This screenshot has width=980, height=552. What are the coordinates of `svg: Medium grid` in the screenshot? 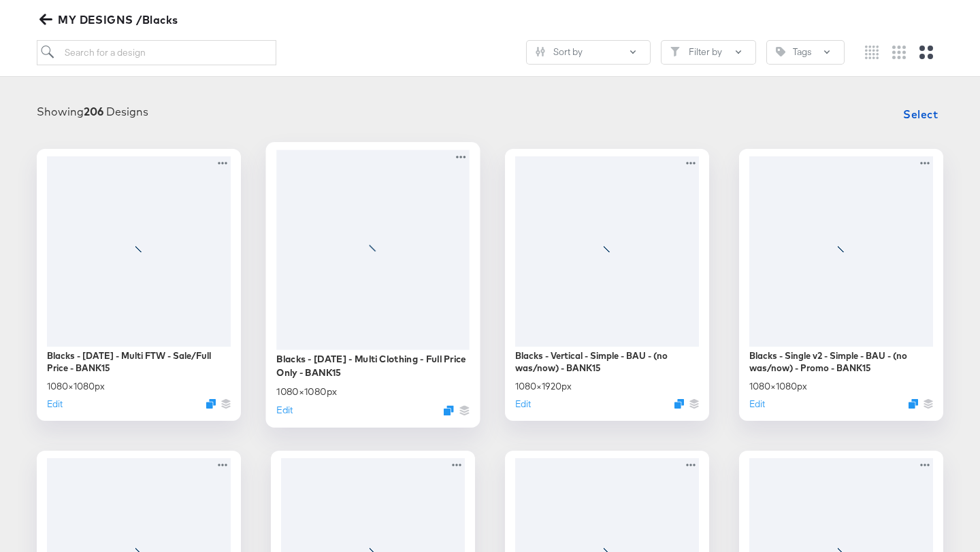 It's located at (899, 52).